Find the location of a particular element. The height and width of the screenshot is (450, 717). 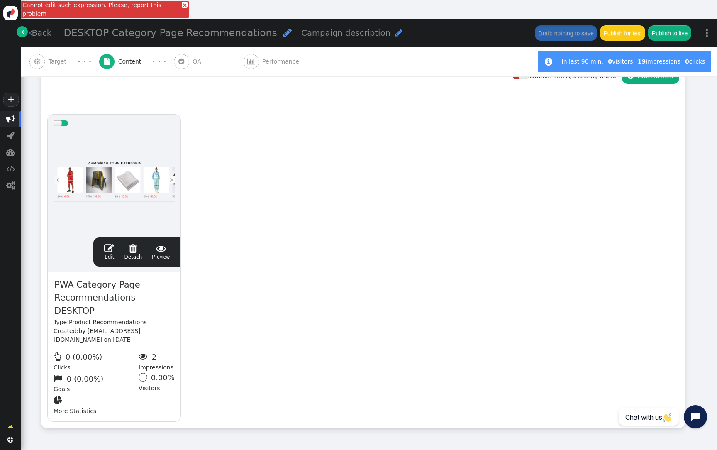

span: 0.00% is located at coordinates (163, 377).